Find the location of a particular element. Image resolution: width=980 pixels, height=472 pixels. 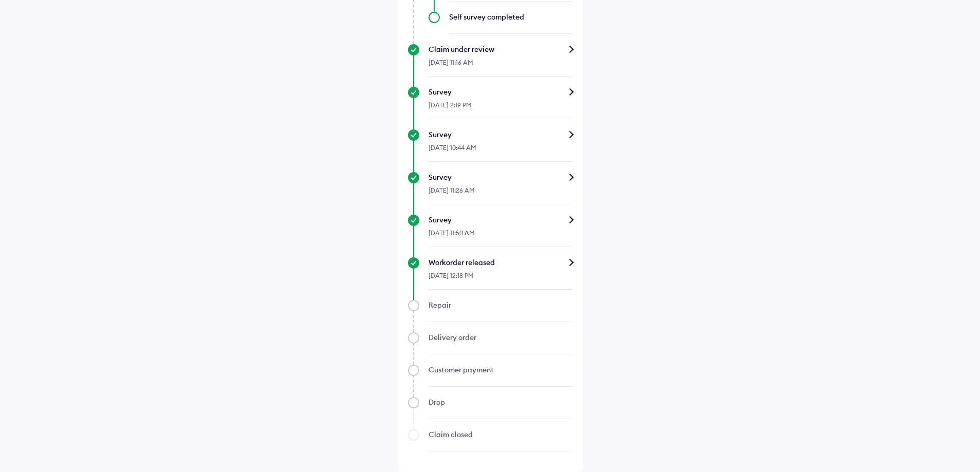

div: Drop is located at coordinates (501, 402).